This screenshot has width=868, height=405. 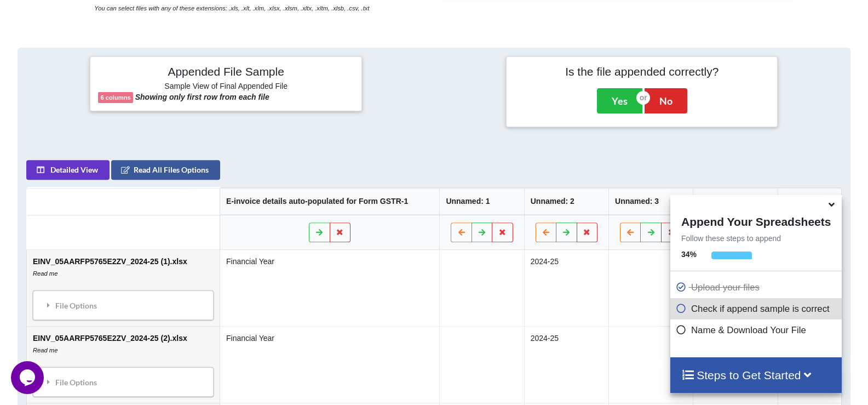 What do you see at coordinates (482, 201) in the screenshot?
I see `th: Unnamed: 1` at bounding box center [482, 201].